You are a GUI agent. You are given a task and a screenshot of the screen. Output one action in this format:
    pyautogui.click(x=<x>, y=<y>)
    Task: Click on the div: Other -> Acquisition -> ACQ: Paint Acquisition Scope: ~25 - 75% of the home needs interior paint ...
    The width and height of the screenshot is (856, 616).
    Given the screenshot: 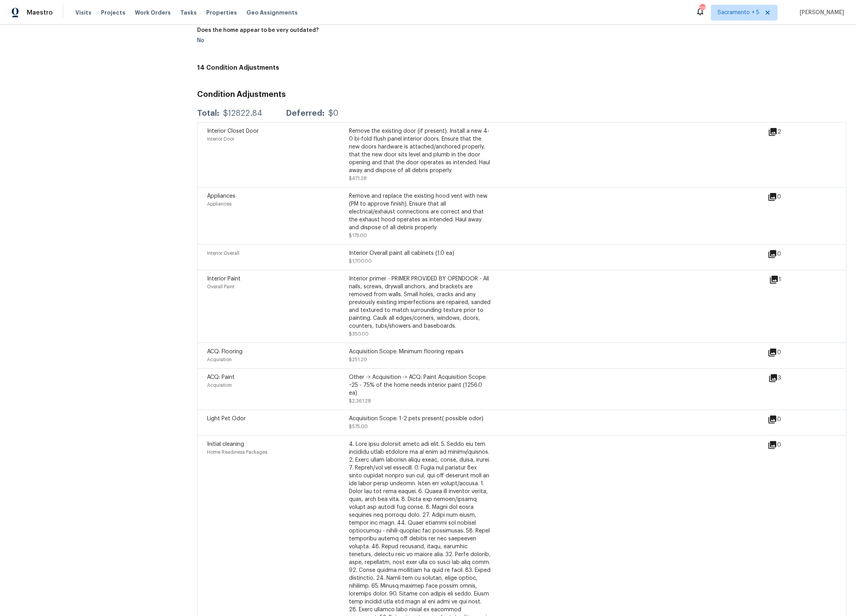 What is the action you would take?
    pyautogui.click(x=420, y=386)
    